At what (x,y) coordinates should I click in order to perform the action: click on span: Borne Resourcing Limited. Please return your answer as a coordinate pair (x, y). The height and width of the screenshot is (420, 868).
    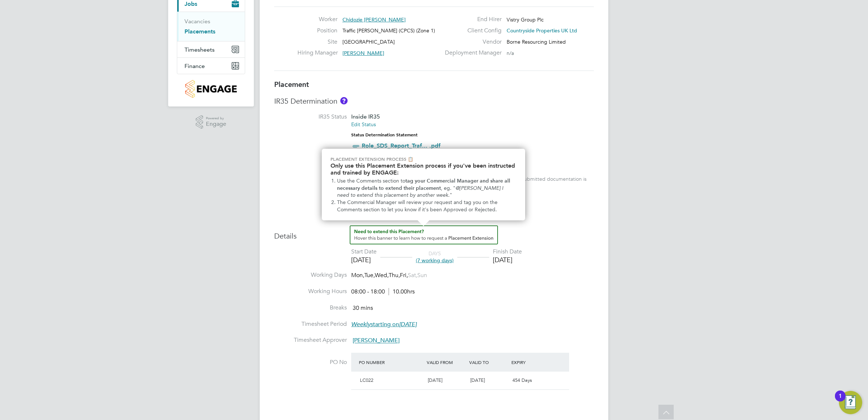
    Looking at the image, I should click on (536, 42).